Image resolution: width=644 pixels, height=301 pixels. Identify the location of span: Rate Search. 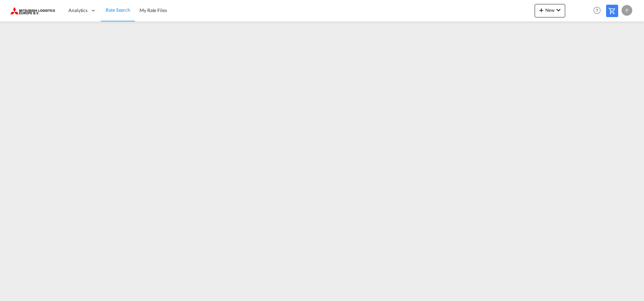
(118, 10).